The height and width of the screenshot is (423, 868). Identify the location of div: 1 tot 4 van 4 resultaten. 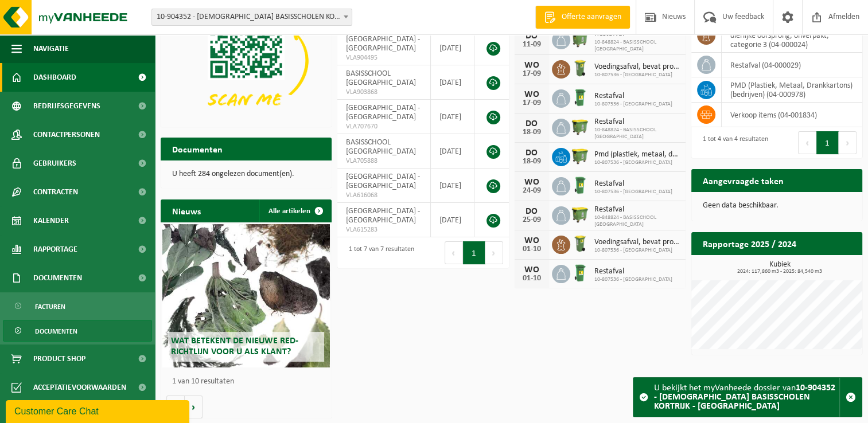
(733, 143).